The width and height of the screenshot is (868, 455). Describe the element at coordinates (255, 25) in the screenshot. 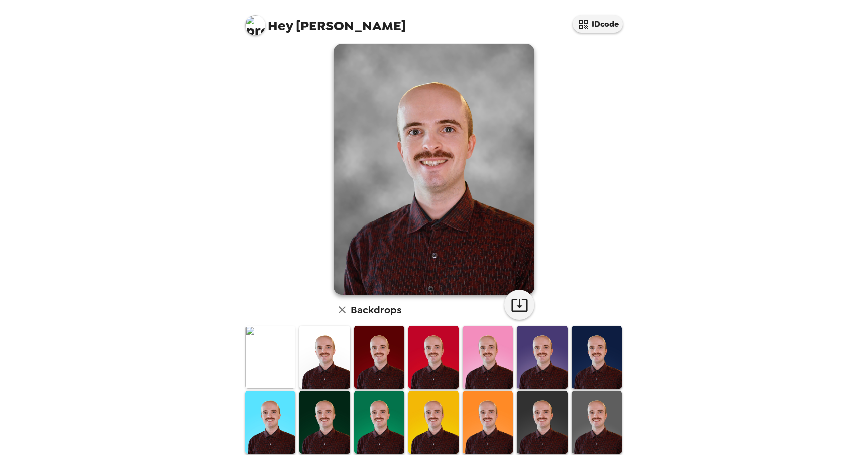

I see `img: profile pic` at that location.